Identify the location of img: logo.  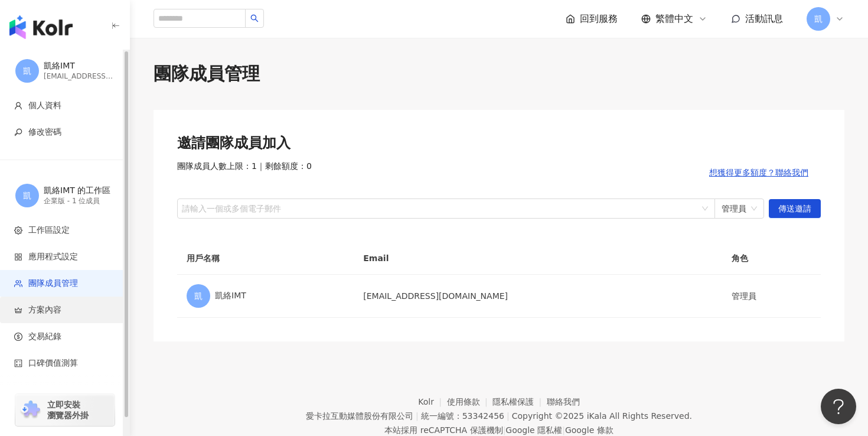
(41, 27).